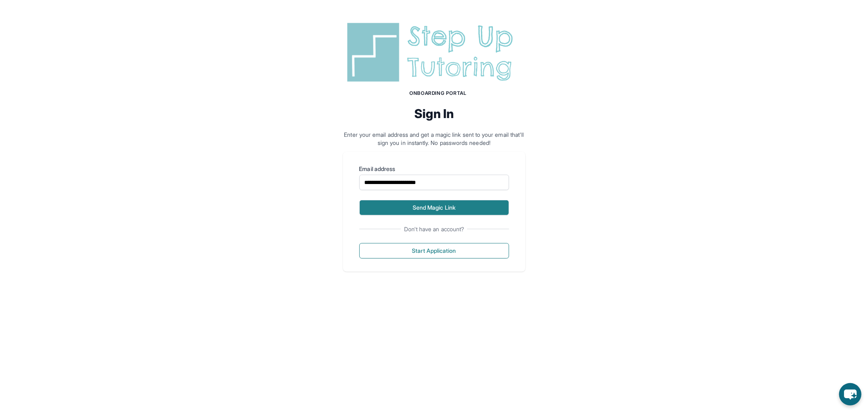  Describe the element at coordinates (438, 94) in the screenshot. I see `h1: Onboarding Portal` at that location.